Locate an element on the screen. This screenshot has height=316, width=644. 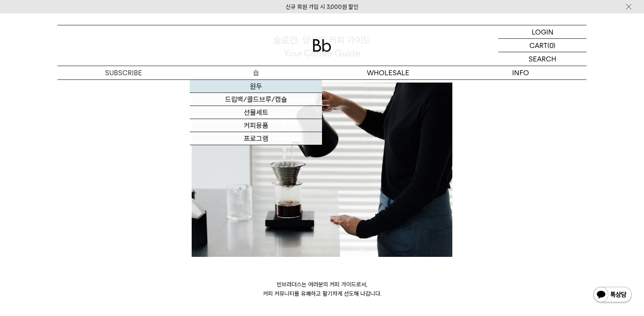
p: 빈브라더스는 여러분의 커피 가이드로서, 커피 커뮤니티를 유쾌하고 활기차게 선도해 나갑니다. is located at coordinates (322, 289).